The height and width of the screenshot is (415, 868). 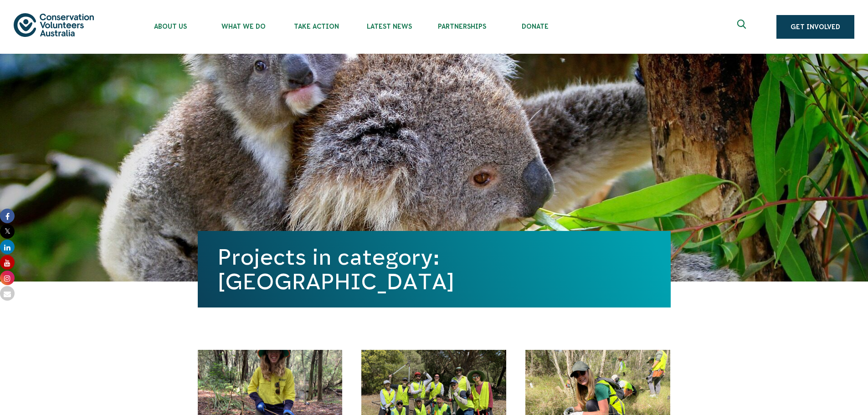 What do you see at coordinates (535, 27) in the screenshot?
I see `span: Donate` at bounding box center [535, 27].